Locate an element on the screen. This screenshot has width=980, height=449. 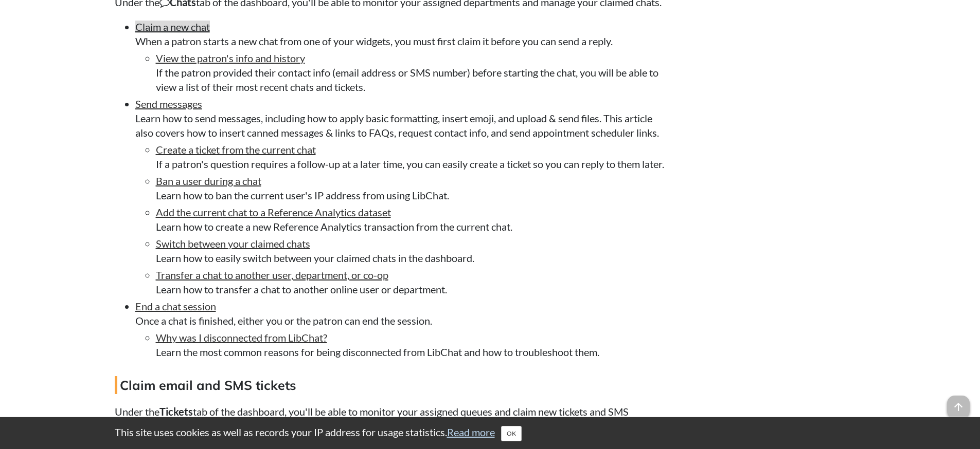
li: Learn how to transfer a chat to another online user or department. is located at coordinates (413, 283).